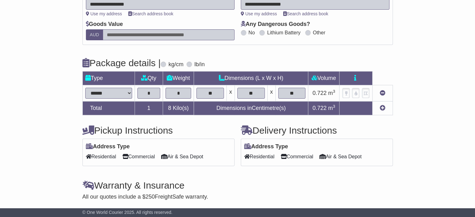 The width and height of the screenshot is (475, 217). Describe the element at coordinates (382, 108) in the screenshot. I see `a: Add new item` at that location.